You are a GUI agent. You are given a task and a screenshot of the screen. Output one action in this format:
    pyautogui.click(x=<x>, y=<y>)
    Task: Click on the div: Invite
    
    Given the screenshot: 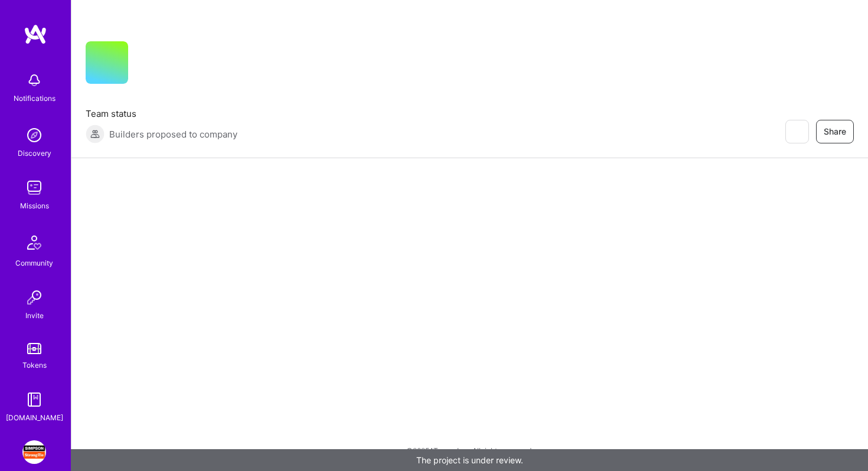 What is the action you would take?
    pyautogui.click(x=34, y=316)
    